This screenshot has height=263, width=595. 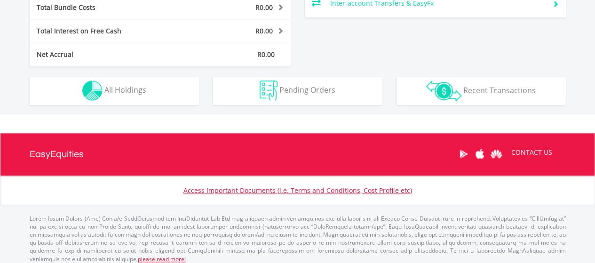 What do you see at coordinates (481, 91) in the screenshot?
I see `button: Recent Transactions` at bounding box center [481, 91].